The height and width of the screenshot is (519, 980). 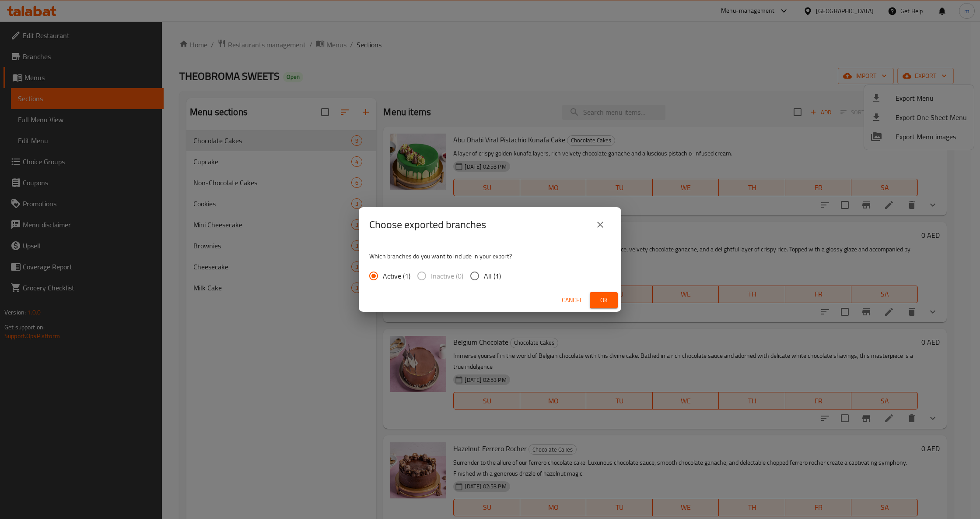 What do you see at coordinates (492, 276) in the screenshot?
I see `span: All (1)` at bounding box center [492, 276].